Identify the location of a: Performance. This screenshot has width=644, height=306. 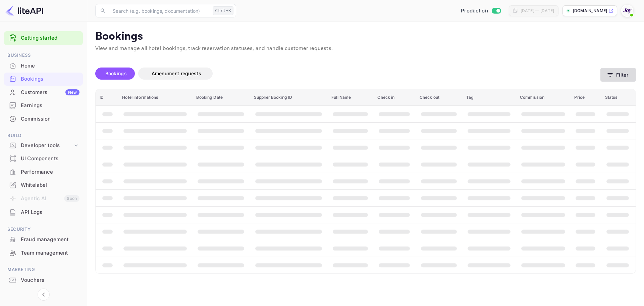
(43, 172).